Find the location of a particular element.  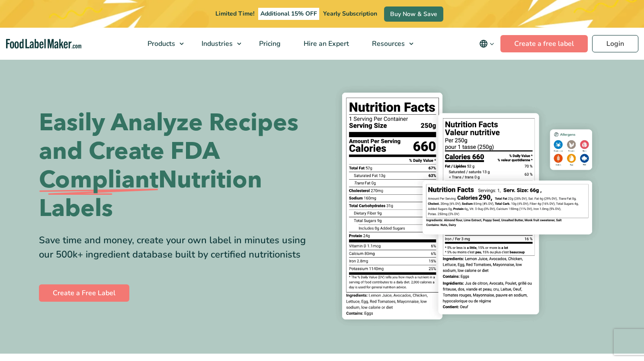

span: Hire an Expert is located at coordinates (325, 44).